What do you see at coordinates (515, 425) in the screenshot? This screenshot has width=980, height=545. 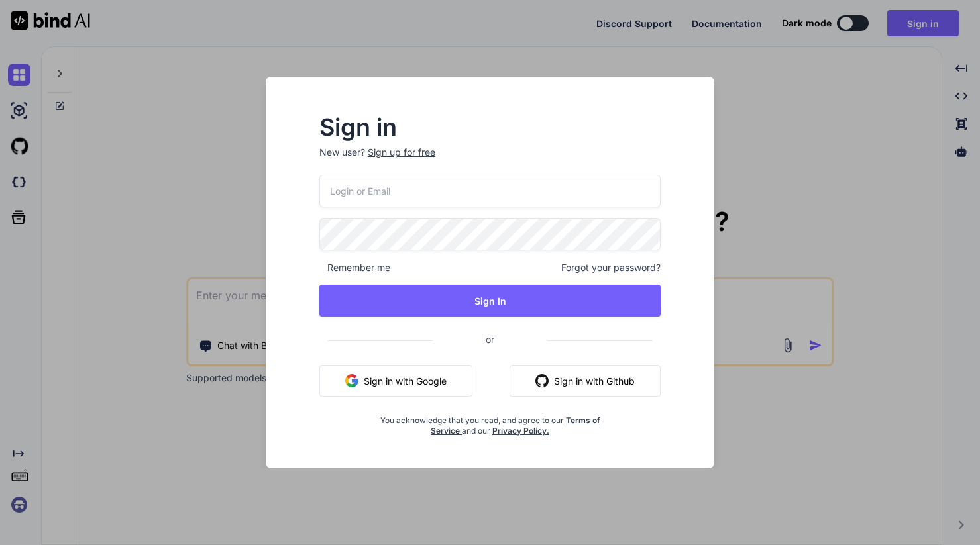 I see `a: Terms of Service` at bounding box center [515, 425].